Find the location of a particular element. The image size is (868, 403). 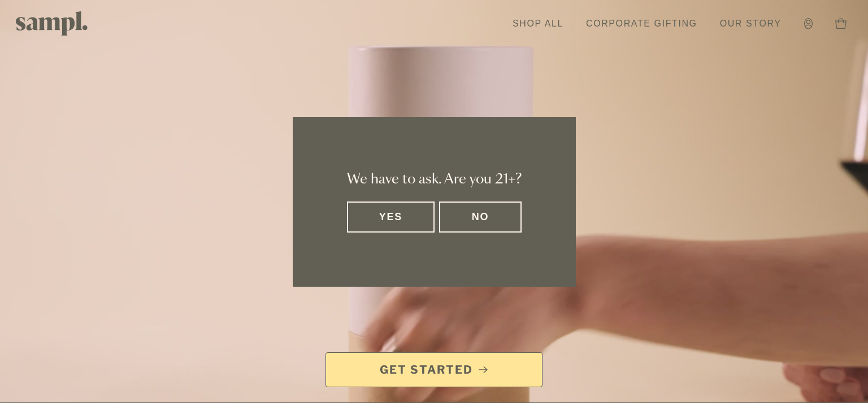

a: Corporate Gifting is located at coordinates (641, 24).